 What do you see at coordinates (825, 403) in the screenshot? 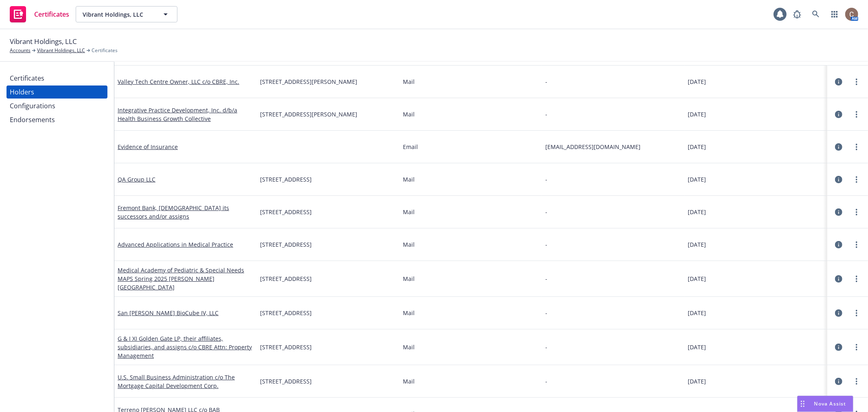
I see `button: Nova Assist` at bounding box center [825, 403].